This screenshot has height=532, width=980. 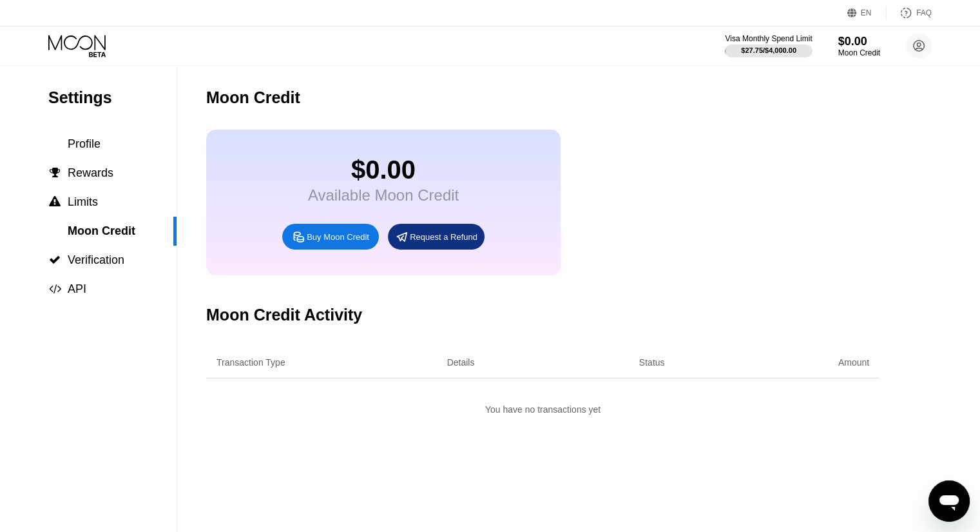 I want to click on div: Moon Credit Activity, so click(x=284, y=314).